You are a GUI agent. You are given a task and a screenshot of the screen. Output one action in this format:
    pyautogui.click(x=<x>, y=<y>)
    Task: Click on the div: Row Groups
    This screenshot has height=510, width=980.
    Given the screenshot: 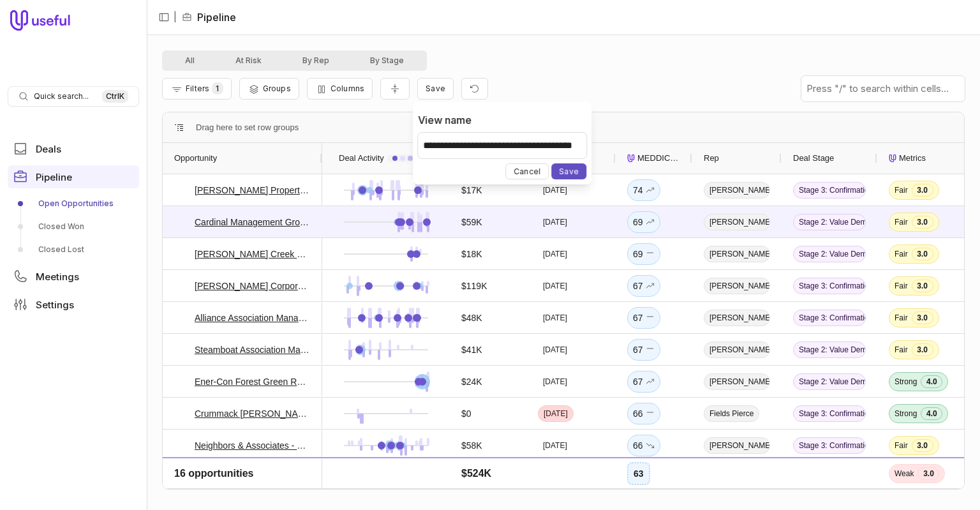 What is the action you would take?
    pyautogui.click(x=247, y=128)
    